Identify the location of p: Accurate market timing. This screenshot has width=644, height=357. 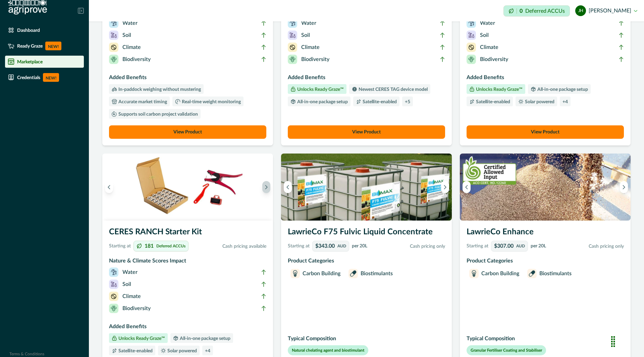
(142, 102).